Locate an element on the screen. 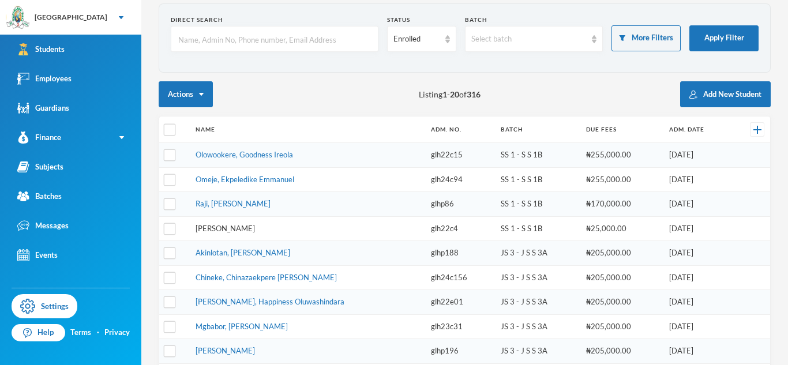  button: Actions is located at coordinates (186, 94).